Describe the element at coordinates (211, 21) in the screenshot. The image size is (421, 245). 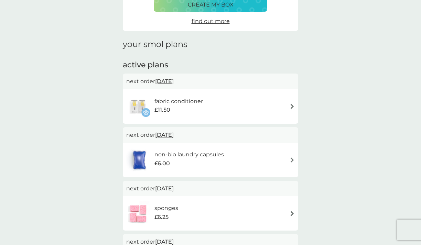
I see `span: find out more` at that location.